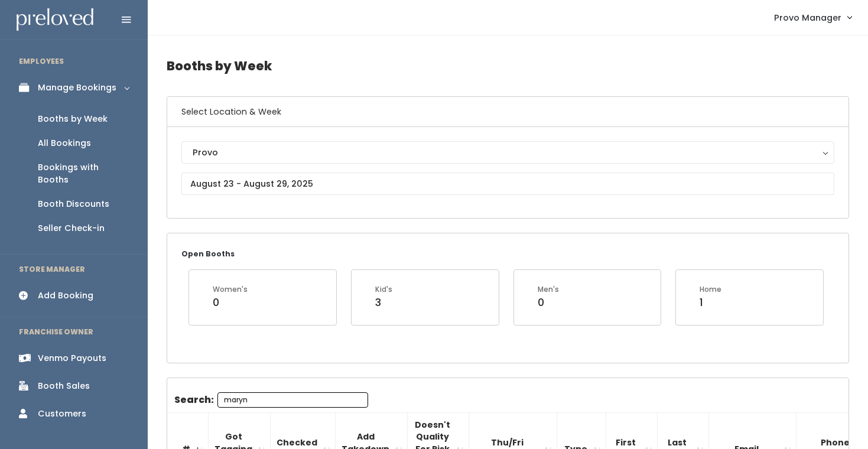 The height and width of the screenshot is (449, 868). What do you see at coordinates (208, 254) in the screenshot?
I see `small: Open Booths` at bounding box center [208, 254].